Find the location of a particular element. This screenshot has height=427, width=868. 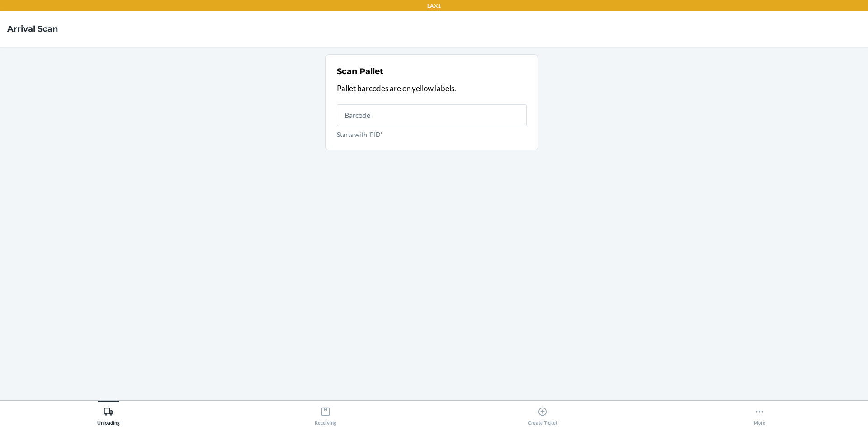

input: Starts with 'PID' is located at coordinates (432, 115).